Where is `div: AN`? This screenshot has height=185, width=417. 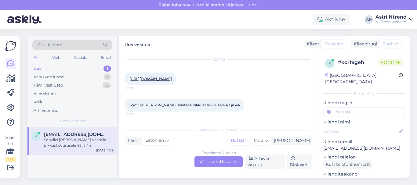 div: AN is located at coordinates (369, 20).